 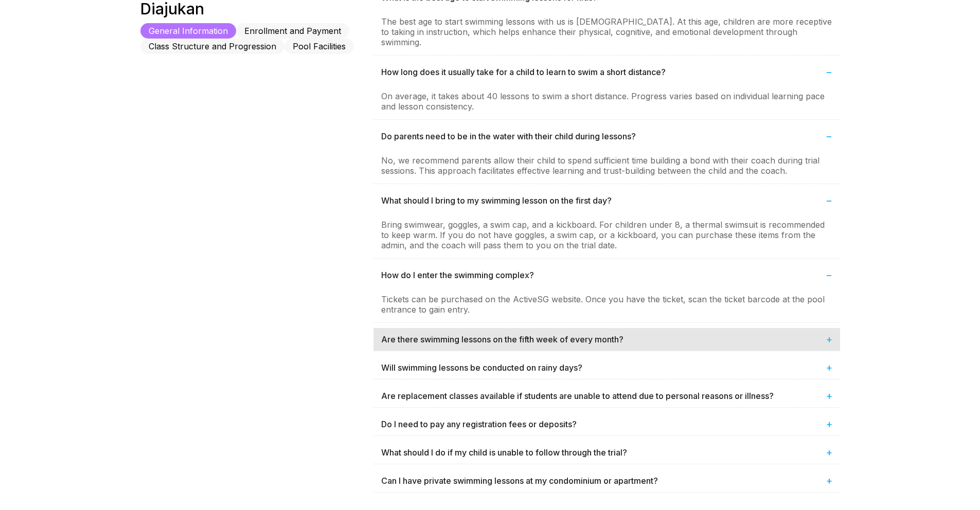 I want to click on div: How long does it usually take for a child to learn to swim a short distance?, so click(x=607, y=72).